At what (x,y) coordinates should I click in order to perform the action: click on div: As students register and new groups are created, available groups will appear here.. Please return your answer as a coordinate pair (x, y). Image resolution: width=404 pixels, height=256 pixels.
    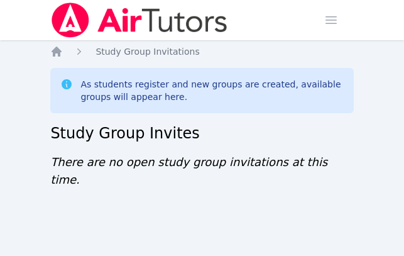
    Looking at the image, I should click on (212, 91).